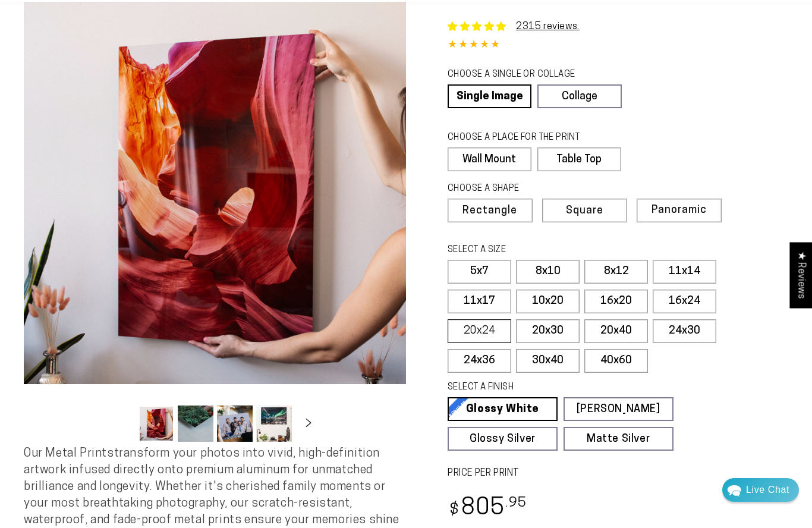  Describe the element at coordinates (528, 138) in the screenshot. I see `legend: CHOOSE A PLACE FOR THE PRINT` at that location.